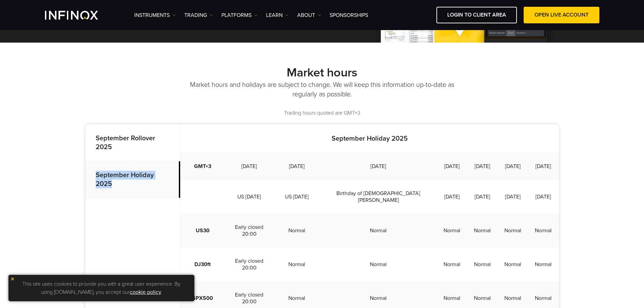  Describe the element at coordinates (349, 15) in the screenshot. I see `a: SPONSORSHIPS` at that location.